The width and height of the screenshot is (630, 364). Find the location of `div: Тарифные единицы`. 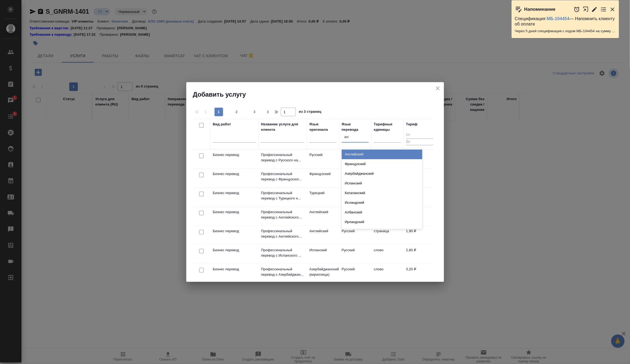

div: Тарифные единицы is located at coordinates (387, 127).